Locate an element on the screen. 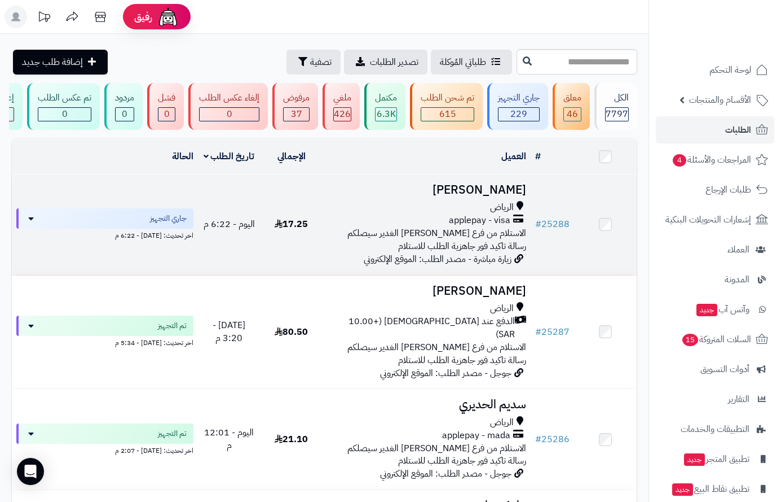  div: تم شحن الطلب is located at coordinates (447, 98).